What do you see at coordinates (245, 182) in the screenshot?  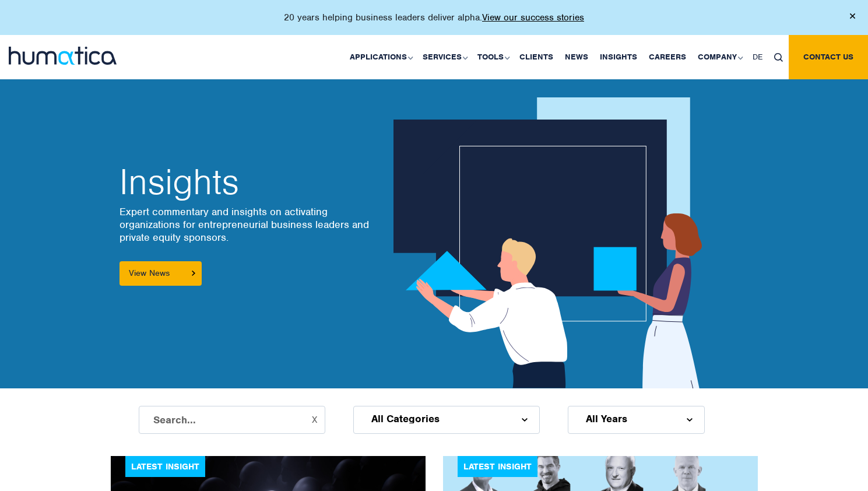 I see `h2: Insights` at bounding box center [245, 182].